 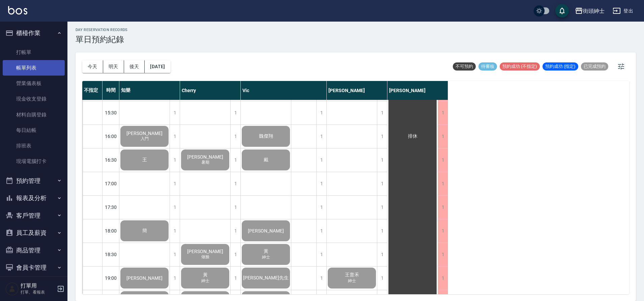 What do you see at coordinates (352, 275) in the screenshot?
I see `span: 王普禾` at bounding box center [352, 275].